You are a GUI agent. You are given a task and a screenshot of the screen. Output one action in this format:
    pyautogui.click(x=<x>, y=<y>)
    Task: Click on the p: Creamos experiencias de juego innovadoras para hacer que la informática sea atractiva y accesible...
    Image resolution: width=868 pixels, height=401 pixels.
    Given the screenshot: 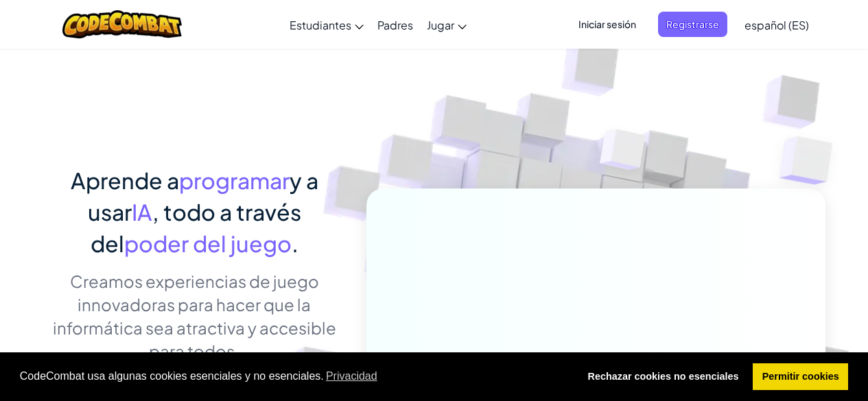 What is the action you would take?
    pyautogui.click(x=194, y=316)
    